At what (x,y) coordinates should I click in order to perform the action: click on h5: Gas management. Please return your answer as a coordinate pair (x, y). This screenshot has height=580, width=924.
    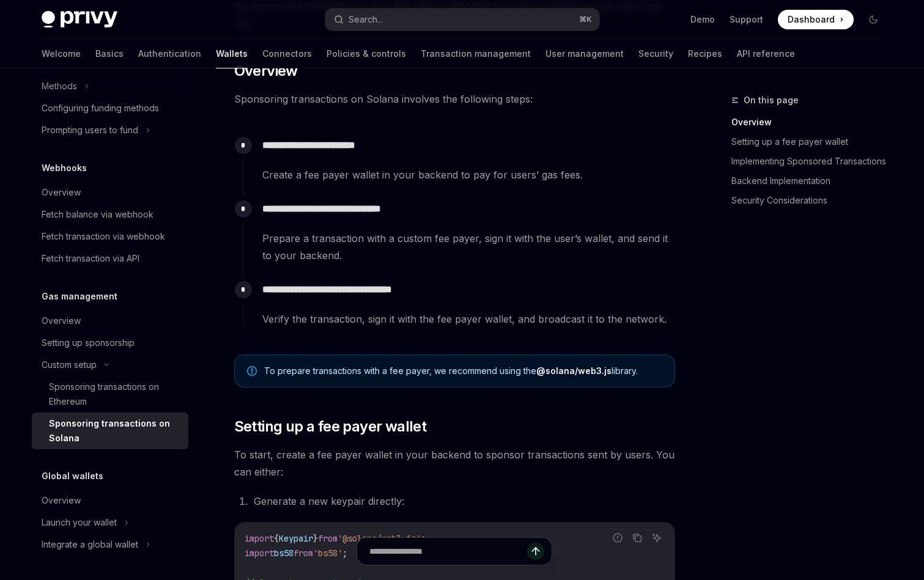
    Looking at the image, I should click on (80, 297).